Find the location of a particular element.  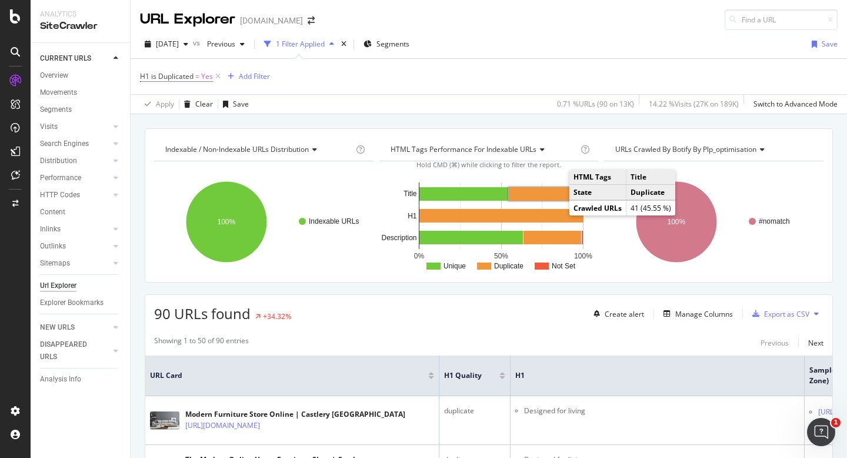

div: Performance is located at coordinates (61, 178).